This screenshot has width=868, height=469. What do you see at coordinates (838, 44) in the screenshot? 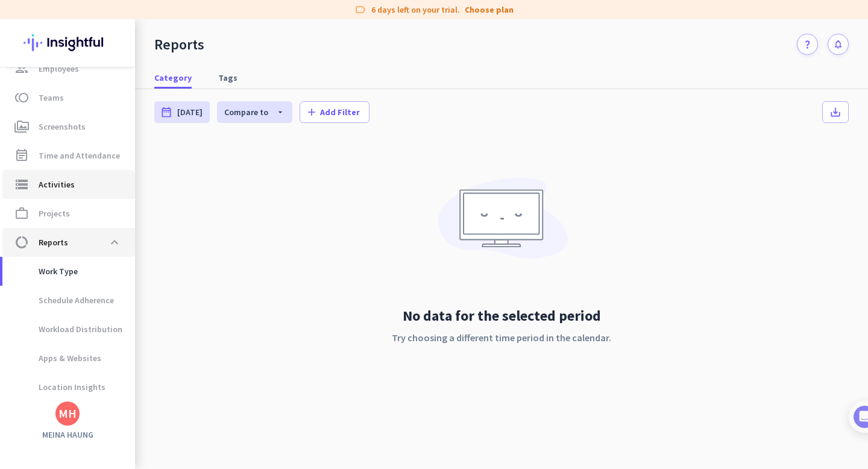
I see `button: notifications` at bounding box center [838, 44].